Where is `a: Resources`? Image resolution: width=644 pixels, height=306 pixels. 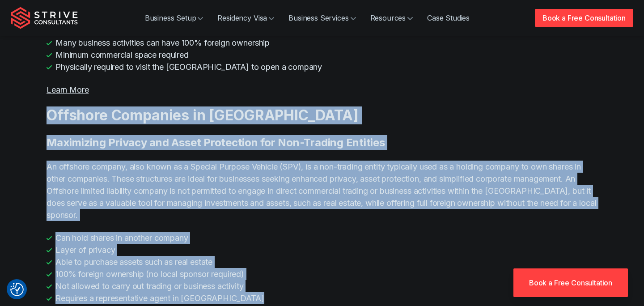 a: Resources is located at coordinates (392, 18).